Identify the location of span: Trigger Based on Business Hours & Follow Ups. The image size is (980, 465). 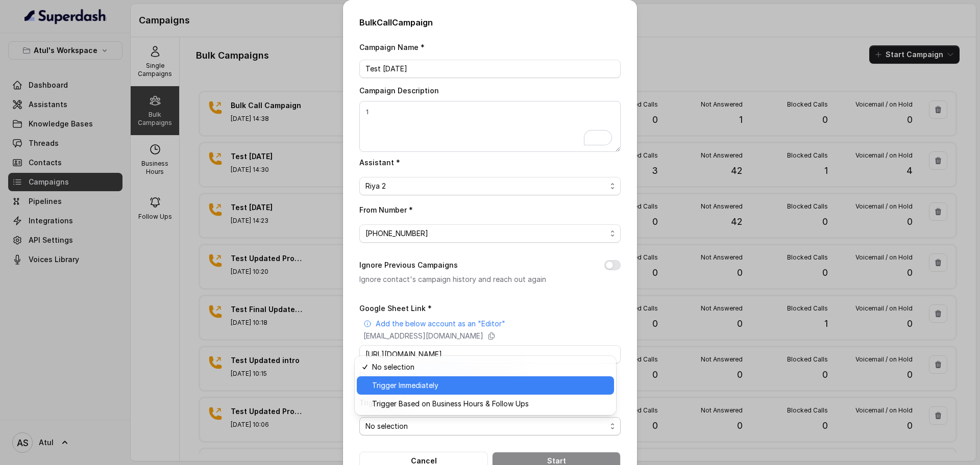
(490, 404).